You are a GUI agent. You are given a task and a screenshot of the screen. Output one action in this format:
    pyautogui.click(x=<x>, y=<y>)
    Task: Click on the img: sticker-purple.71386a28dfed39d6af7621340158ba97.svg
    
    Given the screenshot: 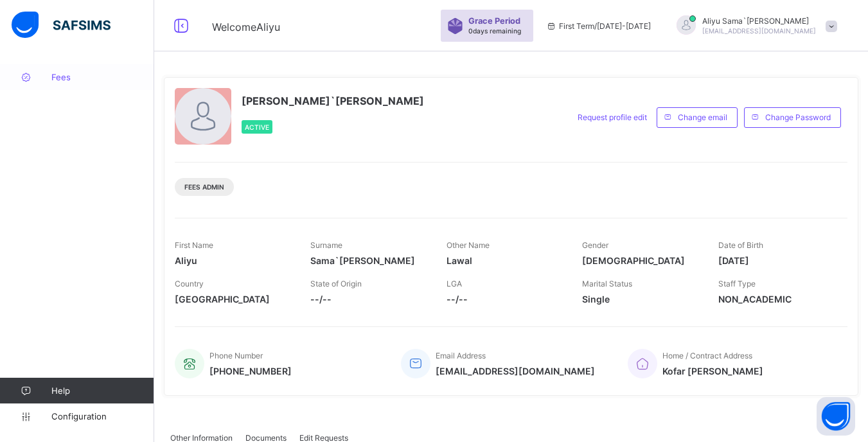 What is the action you would take?
    pyautogui.click(x=454, y=26)
    